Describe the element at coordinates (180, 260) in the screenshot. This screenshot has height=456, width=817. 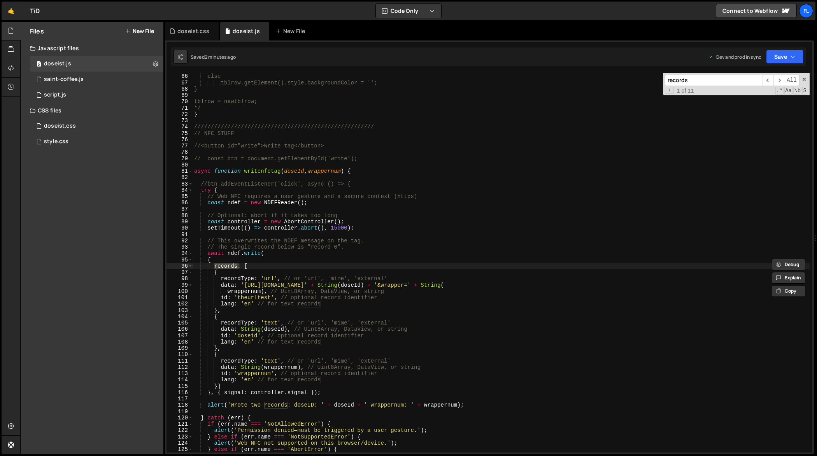
I see `div: 95` at that location.